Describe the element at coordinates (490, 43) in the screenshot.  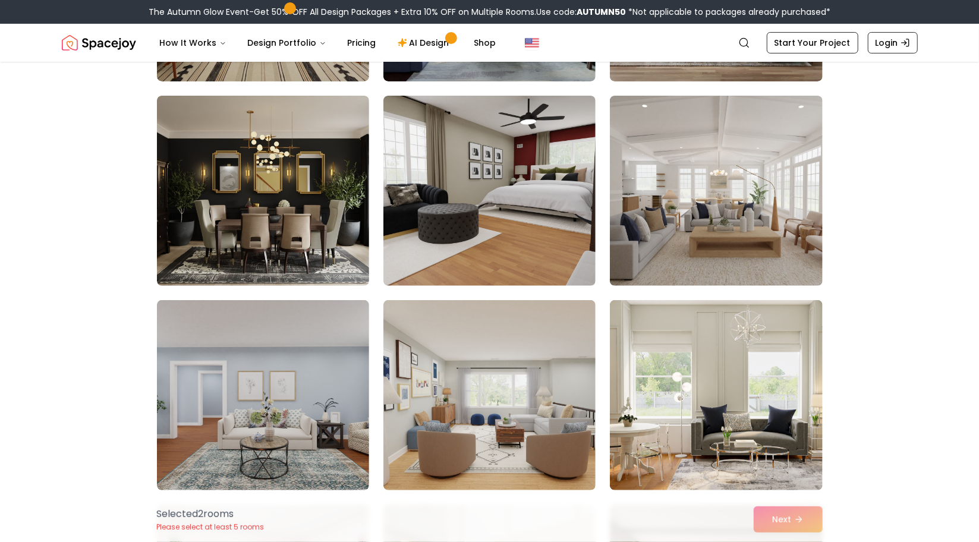
I see `nav: Global` at that location.